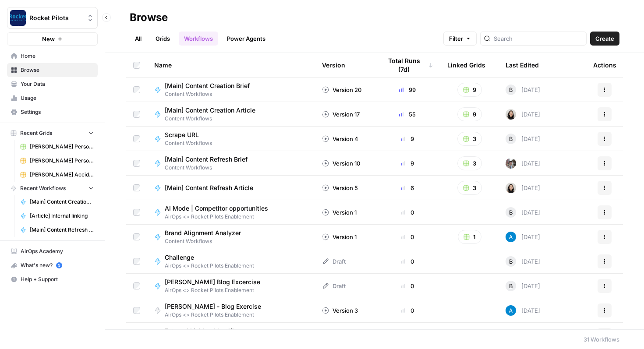 The image size is (644, 349). I want to click on div: Version 5, so click(340, 188).